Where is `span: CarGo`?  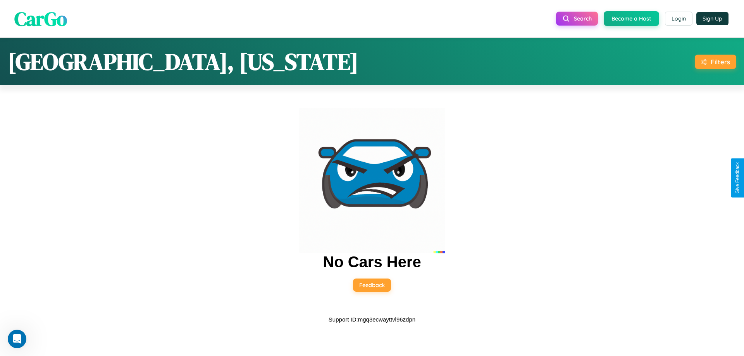 span: CarGo is located at coordinates (41, 18).